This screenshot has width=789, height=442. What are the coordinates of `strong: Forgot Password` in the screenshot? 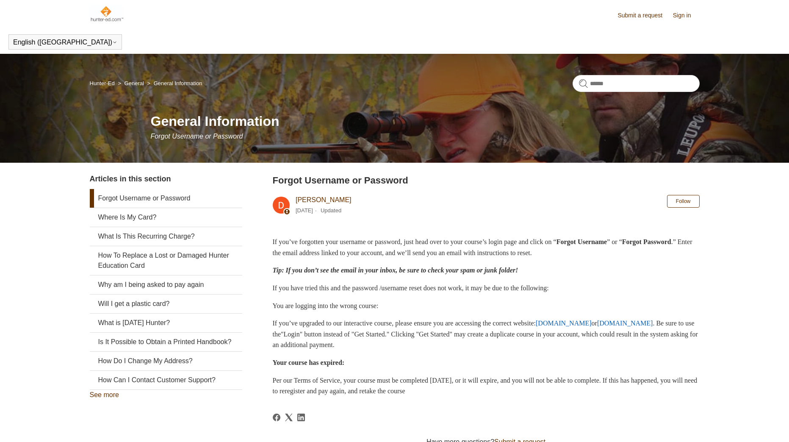 It's located at (647, 242).